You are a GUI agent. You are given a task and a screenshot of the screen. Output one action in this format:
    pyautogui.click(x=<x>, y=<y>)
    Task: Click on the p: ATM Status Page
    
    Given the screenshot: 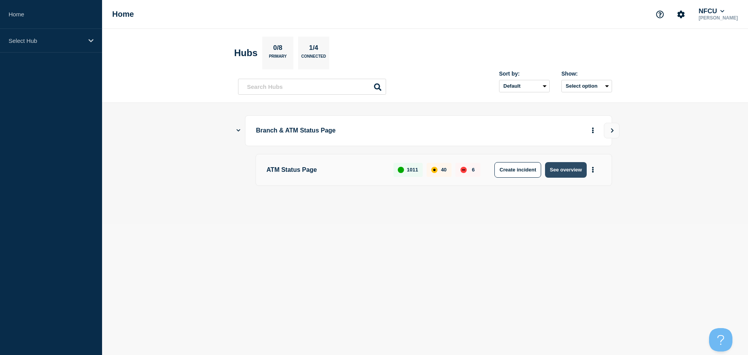 What is the action you would take?
    pyautogui.click(x=325, y=170)
    